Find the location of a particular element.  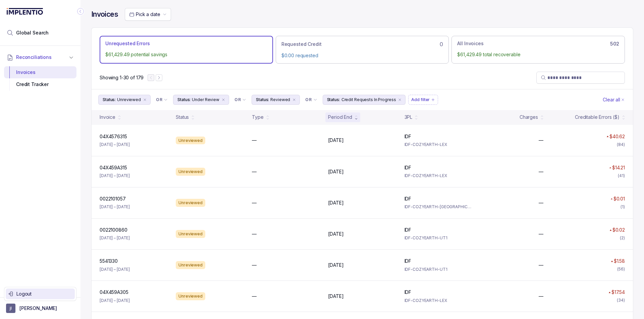

p: 5541330 is located at coordinates (109, 261).